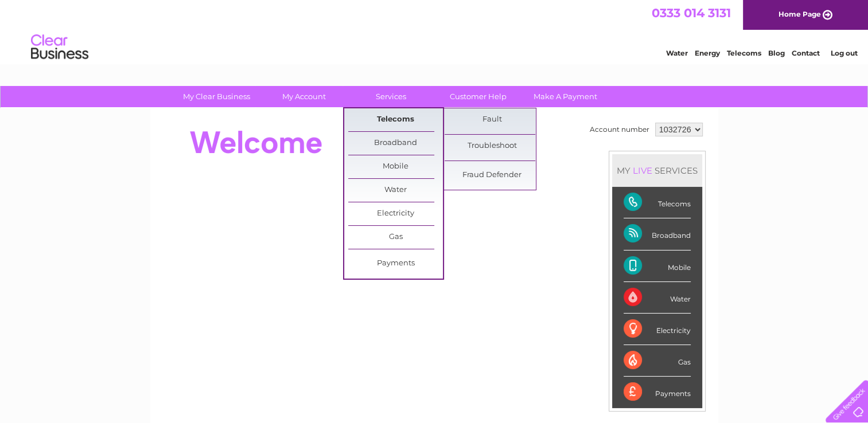 This screenshot has width=868, height=423. I want to click on a: 0333 014 3131, so click(691, 13).